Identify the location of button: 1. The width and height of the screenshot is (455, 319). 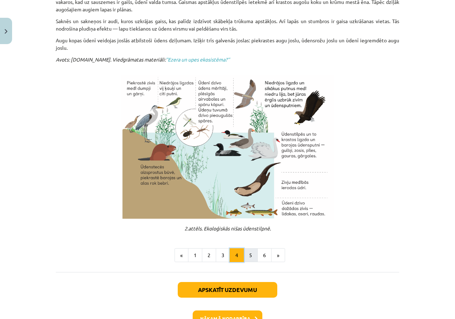
(195, 255).